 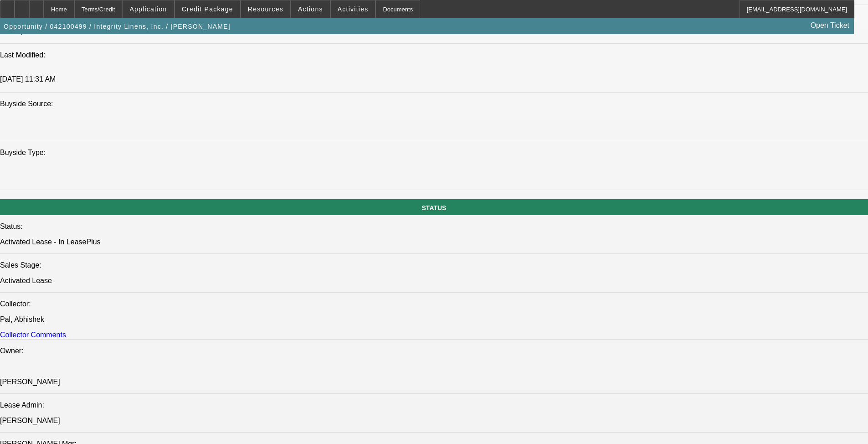 What do you see at coordinates (434, 208) in the screenshot?
I see `span: STATUS` at bounding box center [434, 208].